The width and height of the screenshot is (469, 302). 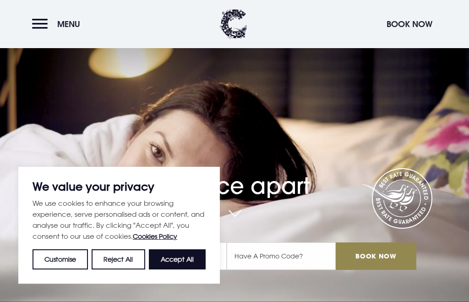 What do you see at coordinates (233, 24) in the screenshot?
I see `img: Clandeboye Lodge` at bounding box center [233, 24].